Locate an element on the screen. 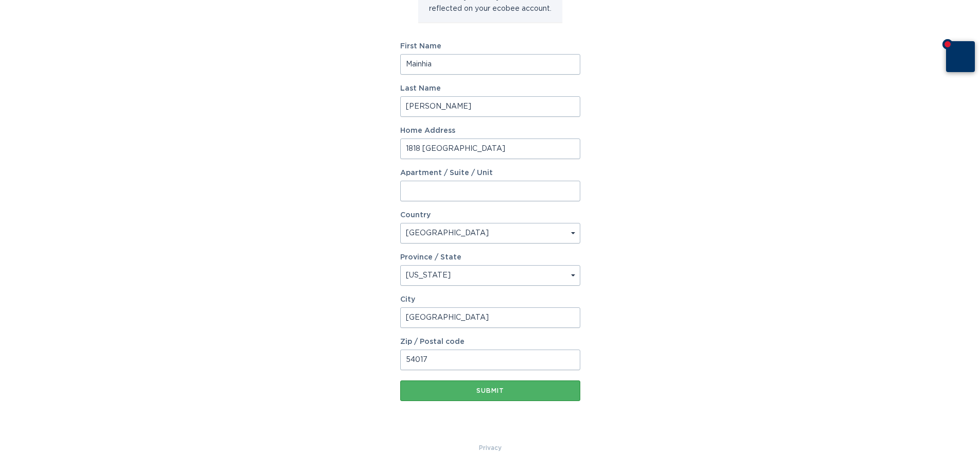 The image size is (980, 469). label: Home Address is located at coordinates (490, 131).